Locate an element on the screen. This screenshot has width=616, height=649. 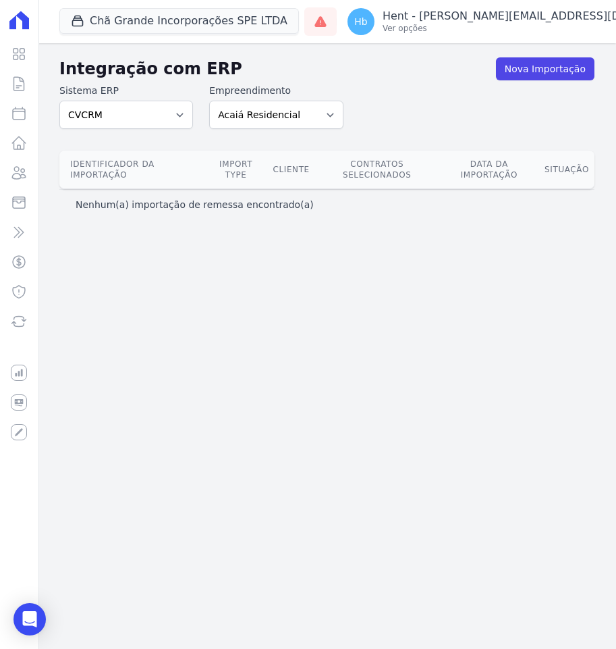
th: Data da Importação is located at coordinates (489, 169).